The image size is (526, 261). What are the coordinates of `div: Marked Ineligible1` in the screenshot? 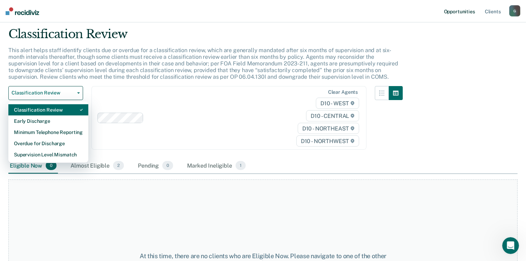 It's located at (217, 166).